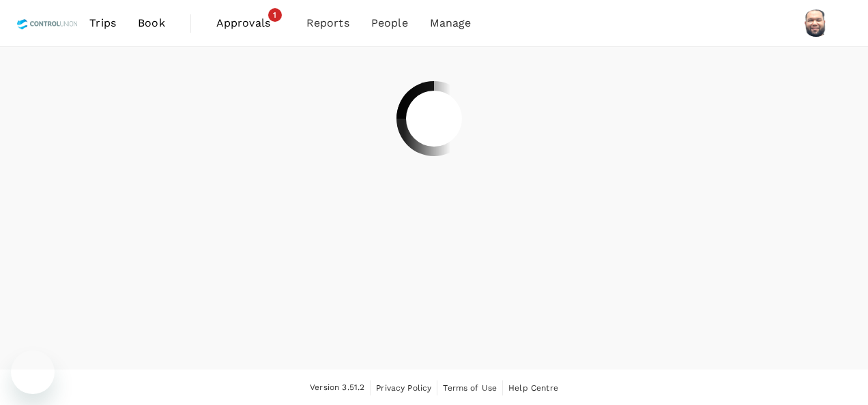  Describe the element at coordinates (816, 23) in the screenshot. I see `img: Muhammad Hariz Bin Abdul Rahman` at that location.